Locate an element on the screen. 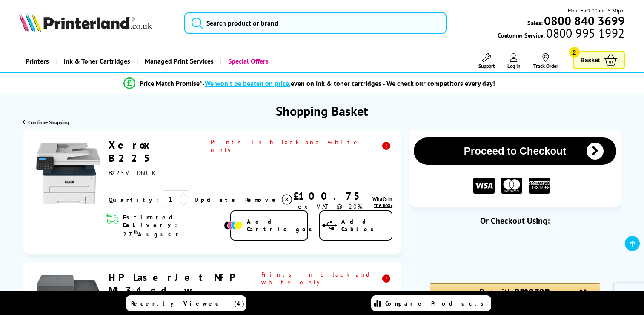 The height and width of the screenshot is (315, 644). div: Or Checkout Using: is located at coordinates (515, 220).